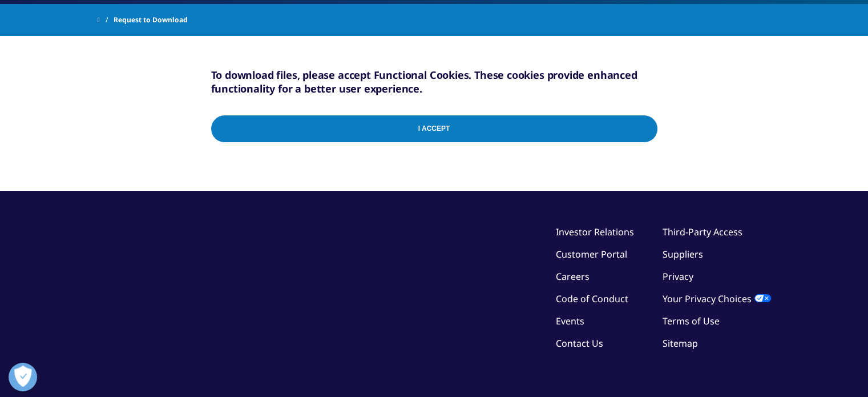 This screenshot has width=868, height=397. What do you see at coordinates (678, 276) in the screenshot?
I see `a: Privacy` at bounding box center [678, 276].